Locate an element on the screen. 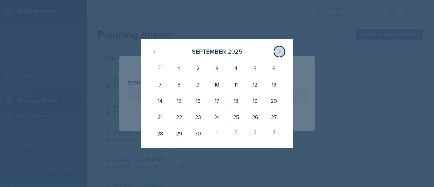 This screenshot has width=434, height=187. div: 27 is located at coordinates (274, 117).